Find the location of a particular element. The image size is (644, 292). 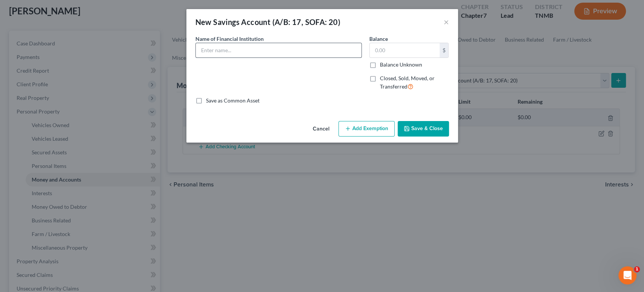

label: Save as Common Asset is located at coordinates (233, 100).